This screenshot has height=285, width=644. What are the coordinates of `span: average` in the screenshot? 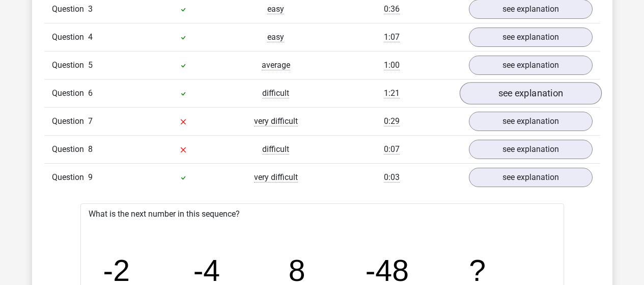 It's located at (276, 65).